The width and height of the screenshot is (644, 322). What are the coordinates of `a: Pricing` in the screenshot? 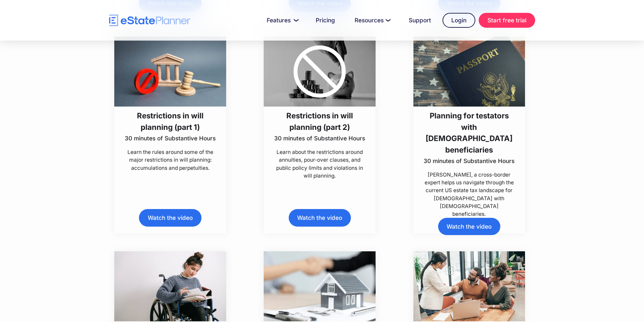 It's located at (325, 20).